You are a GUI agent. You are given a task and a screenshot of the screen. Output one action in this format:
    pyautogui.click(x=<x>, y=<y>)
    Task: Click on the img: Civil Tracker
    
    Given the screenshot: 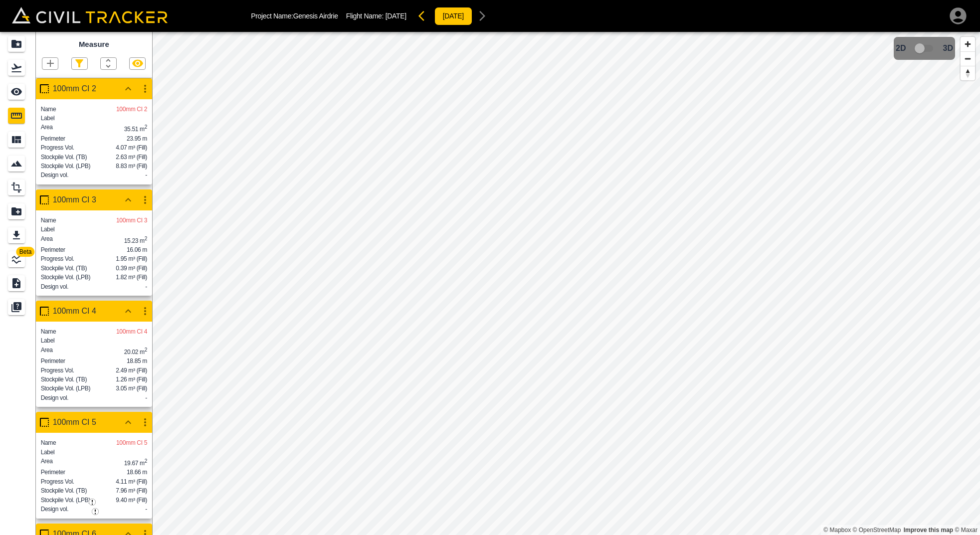 What is the action you would take?
    pyautogui.click(x=90, y=15)
    